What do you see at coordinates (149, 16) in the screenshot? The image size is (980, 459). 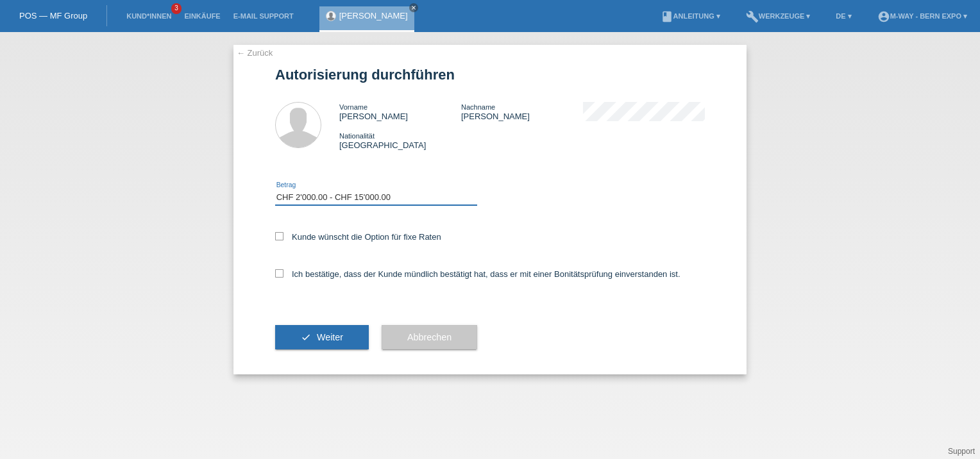 I see `a: Kund*innen` at bounding box center [149, 16].